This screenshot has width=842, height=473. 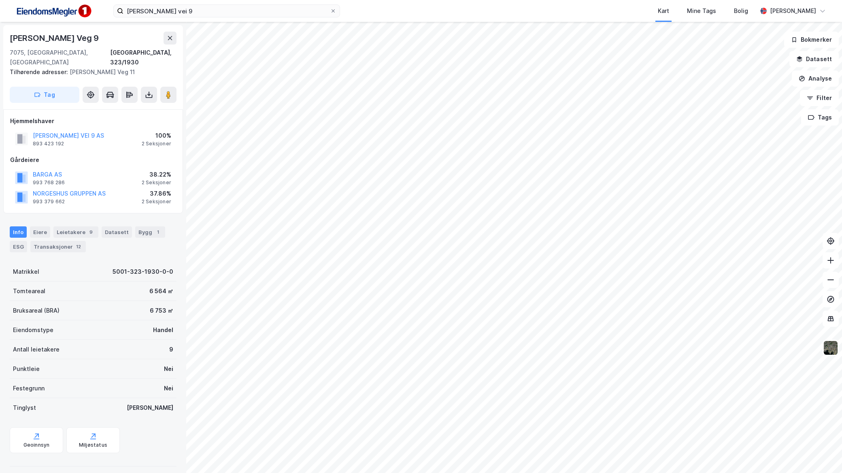 I want to click on div: 6 753 ㎡, so click(x=162, y=310).